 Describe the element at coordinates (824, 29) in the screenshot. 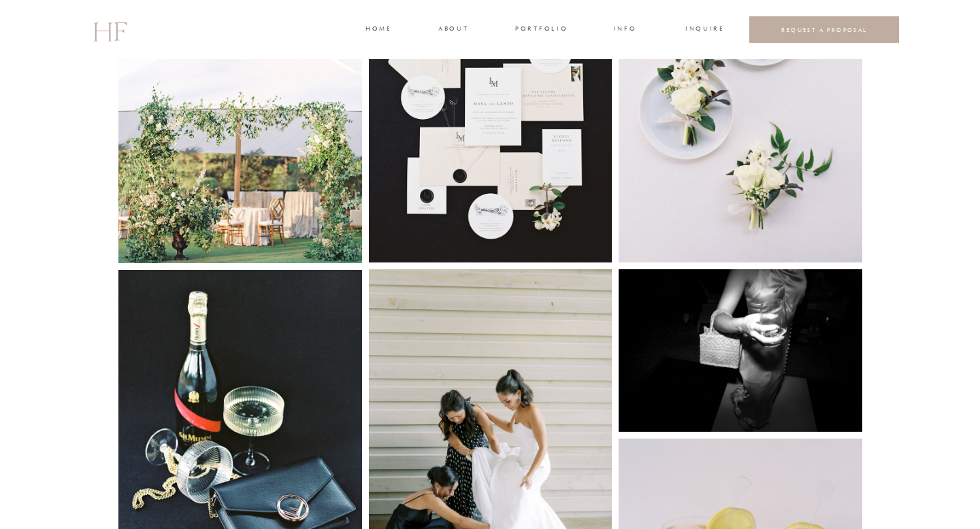

I see `h3: REQUEST A PROPOSAL` at that location.